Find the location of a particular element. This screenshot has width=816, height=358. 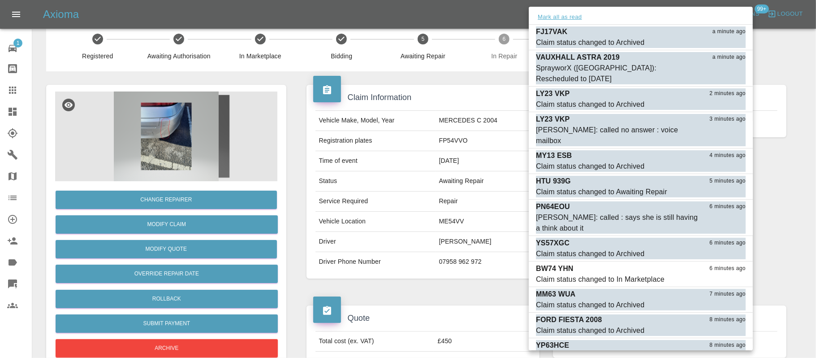

p: PN64EOU is located at coordinates (553, 207).